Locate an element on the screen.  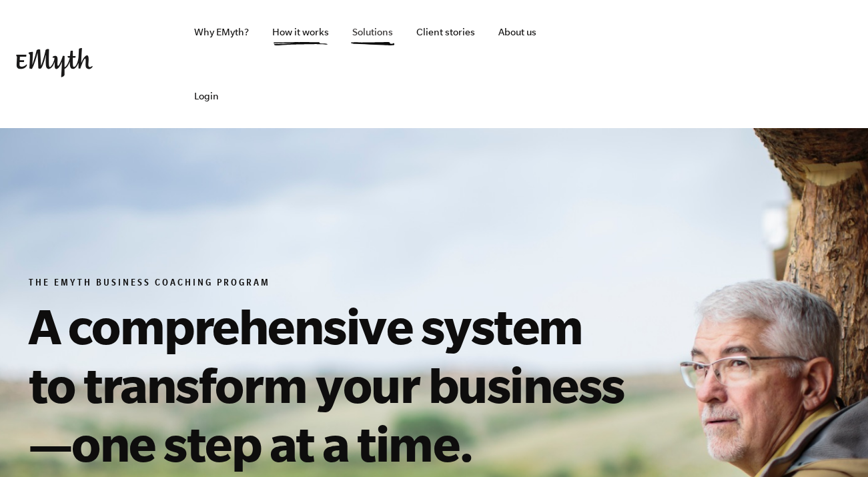
h6: The EMyth Business Coaching Program is located at coordinates (333, 284).